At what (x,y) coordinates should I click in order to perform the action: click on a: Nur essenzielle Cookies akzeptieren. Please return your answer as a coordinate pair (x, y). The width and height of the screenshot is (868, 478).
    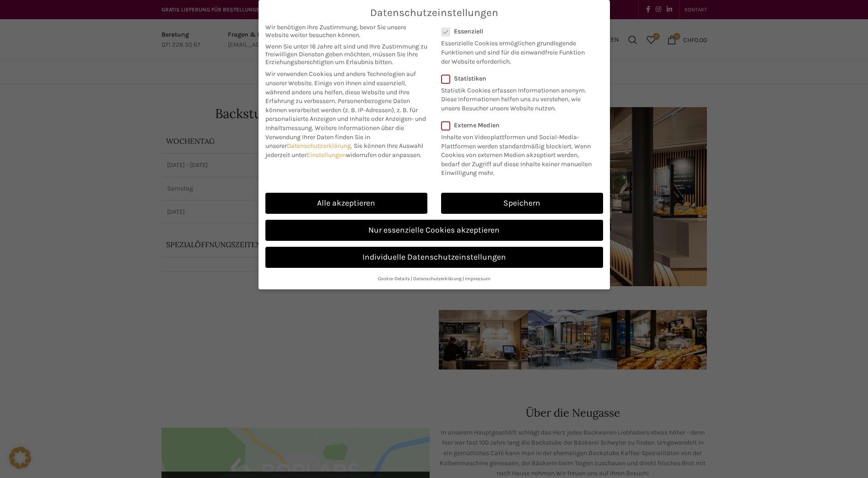
    Looking at the image, I should click on (434, 230).